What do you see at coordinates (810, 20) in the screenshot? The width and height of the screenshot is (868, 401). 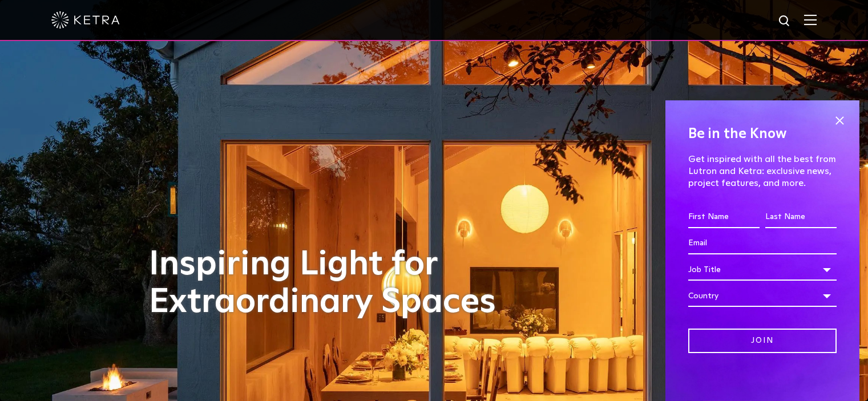 I see `img: Hamburger%20Nav.svg` at bounding box center [810, 20].